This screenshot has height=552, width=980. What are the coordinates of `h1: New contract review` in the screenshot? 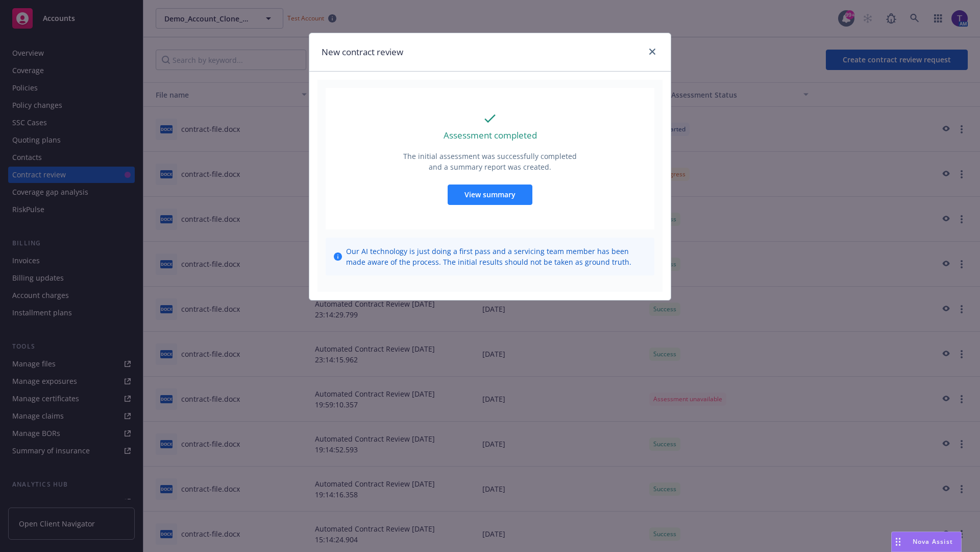 It's located at (362, 52).